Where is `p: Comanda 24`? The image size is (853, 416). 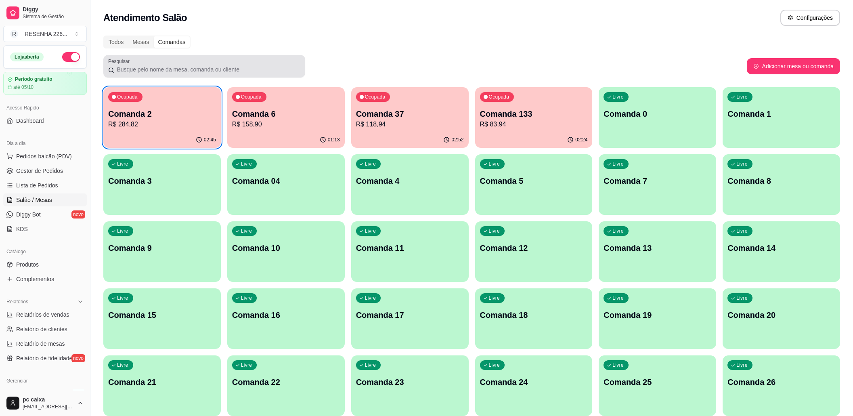
p: Comanda 24 is located at coordinates (533, 382).